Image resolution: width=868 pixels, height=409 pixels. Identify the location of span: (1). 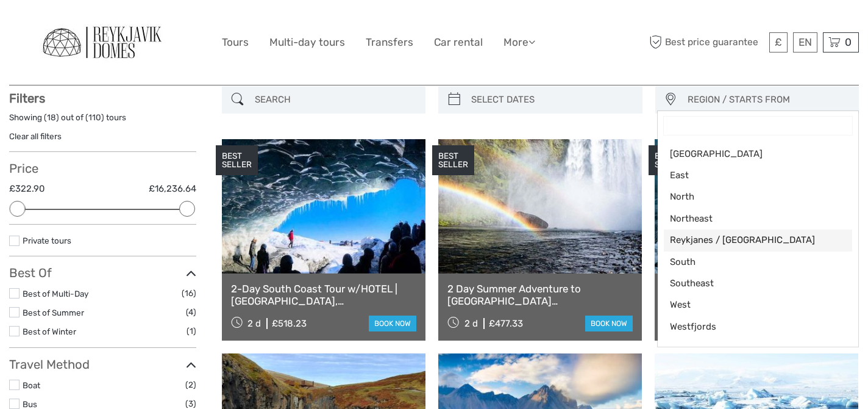
(192, 330).